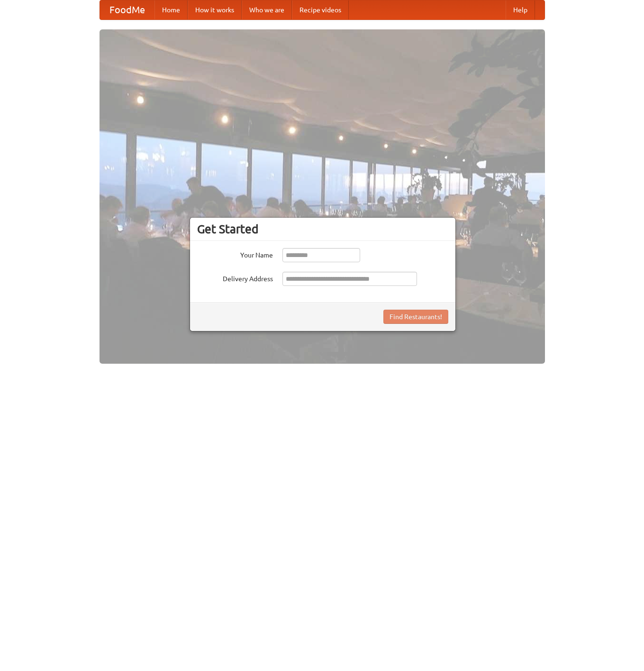  I want to click on a: How it works, so click(214, 10).